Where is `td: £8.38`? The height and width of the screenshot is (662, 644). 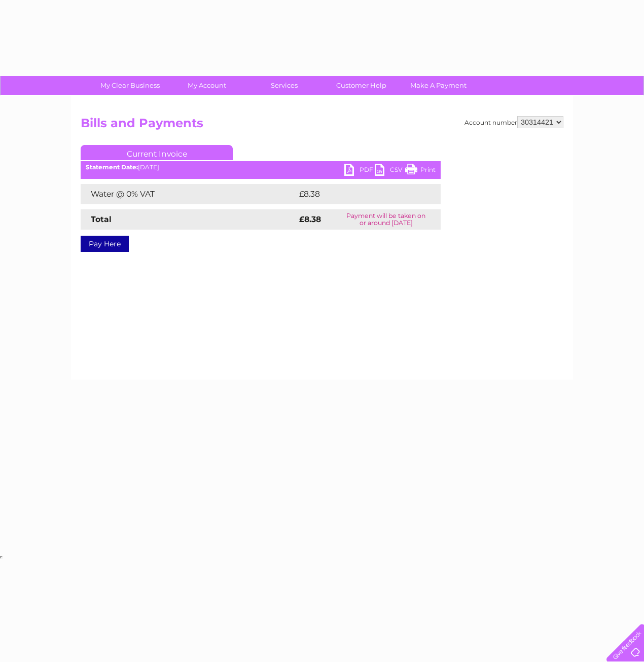
td: £8.38 is located at coordinates (356, 195).